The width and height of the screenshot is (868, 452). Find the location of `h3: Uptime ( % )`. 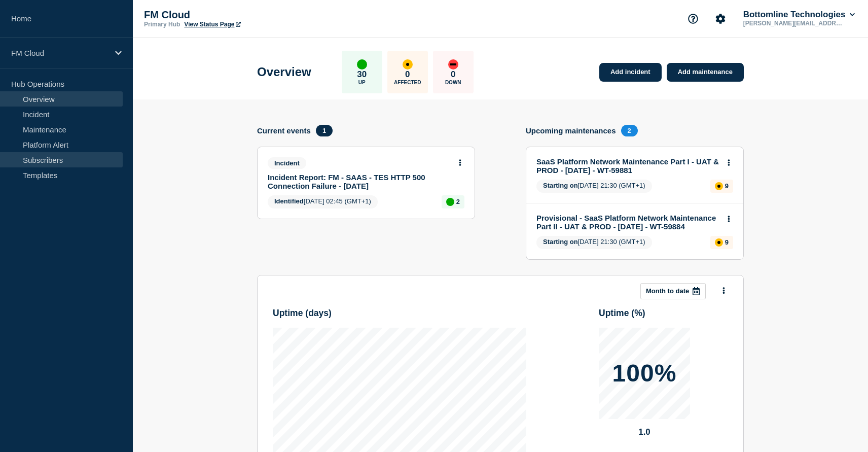

h3: Uptime ( % ) is located at coordinates (622, 313).